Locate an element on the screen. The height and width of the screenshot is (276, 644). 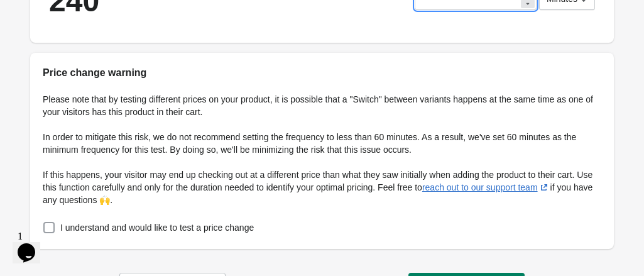
a: reach out to our support team is located at coordinates (486, 188).